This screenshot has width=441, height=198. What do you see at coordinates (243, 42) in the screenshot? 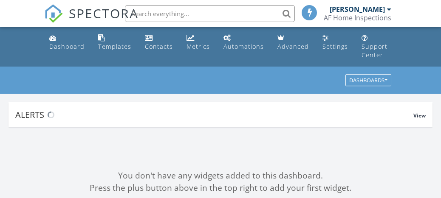
I see `a: Automations (Basic)` at bounding box center [243, 42].